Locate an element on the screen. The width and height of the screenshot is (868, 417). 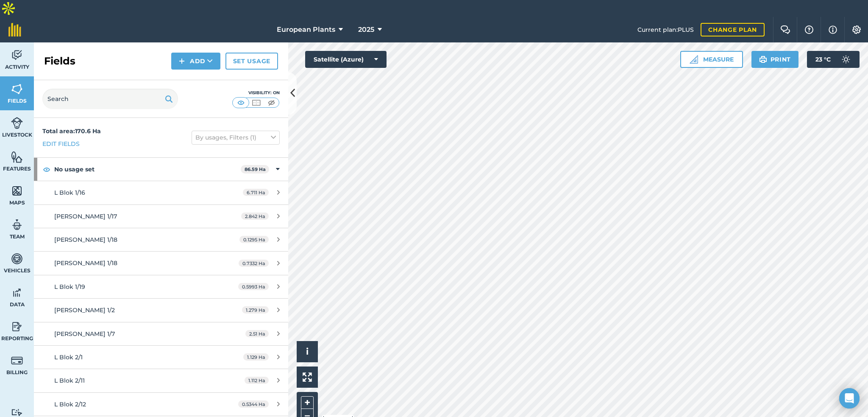
strong: Total area : 170.6 Ha is located at coordinates (71, 131).